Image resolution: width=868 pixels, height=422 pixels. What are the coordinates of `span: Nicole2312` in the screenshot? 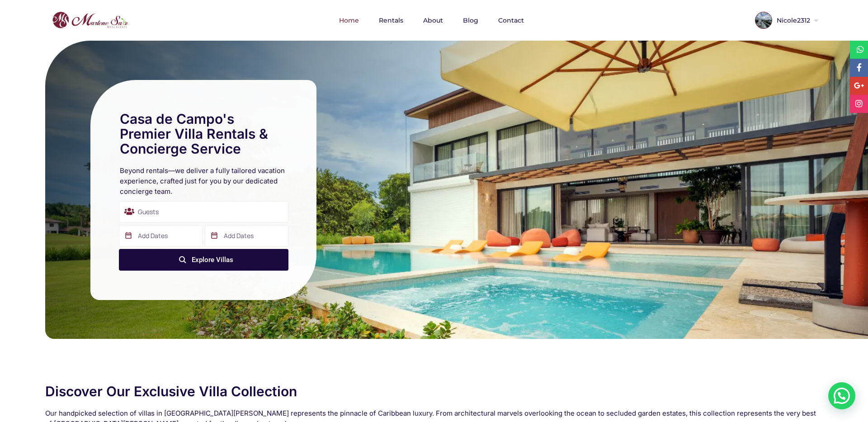 It's located at (792, 21).